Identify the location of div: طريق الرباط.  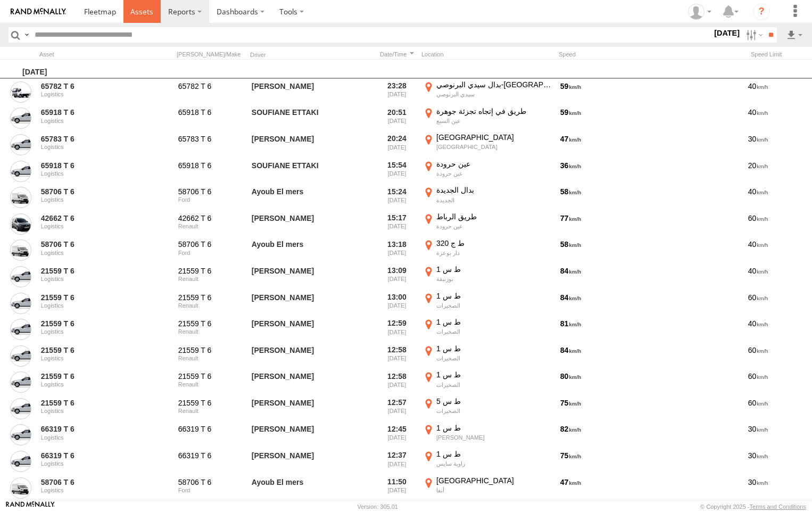
(495, 217).